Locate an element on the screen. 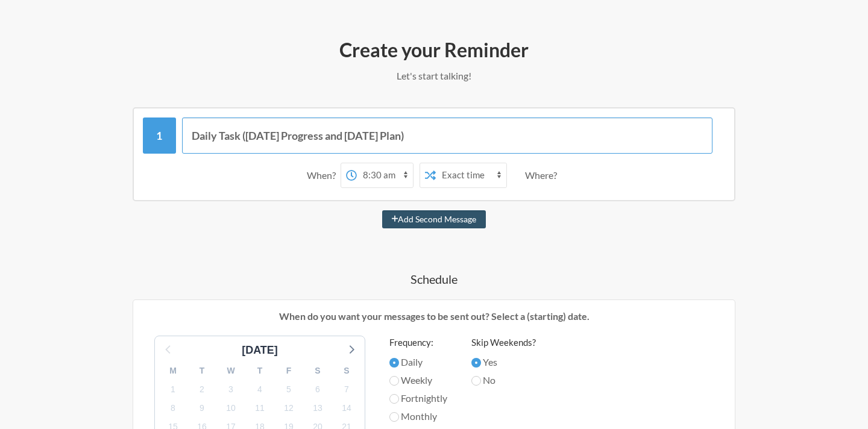  p: When do you want your messages to be sent out? Select a (starting) date. is located at coordinates (434, 317).